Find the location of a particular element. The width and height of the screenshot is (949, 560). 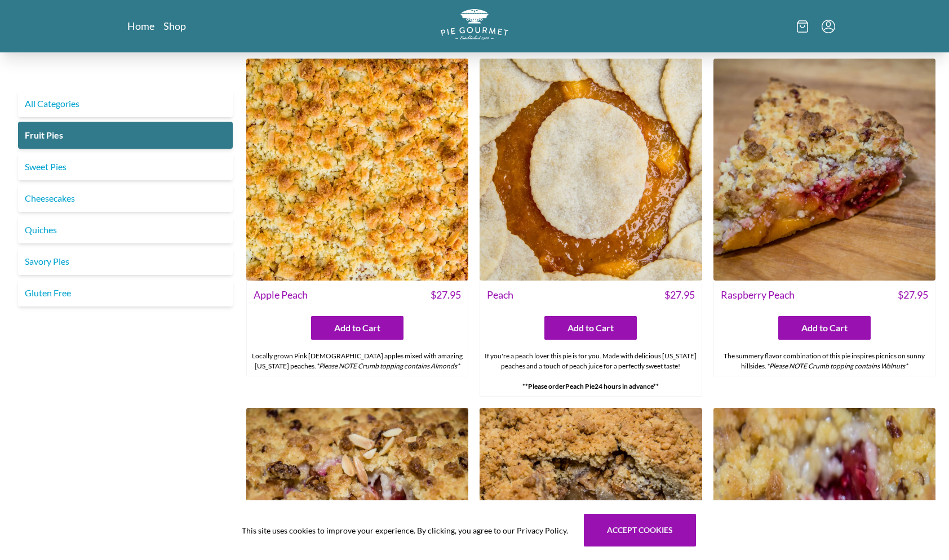

button: Accept cookies is located at coordinates (640, 530).